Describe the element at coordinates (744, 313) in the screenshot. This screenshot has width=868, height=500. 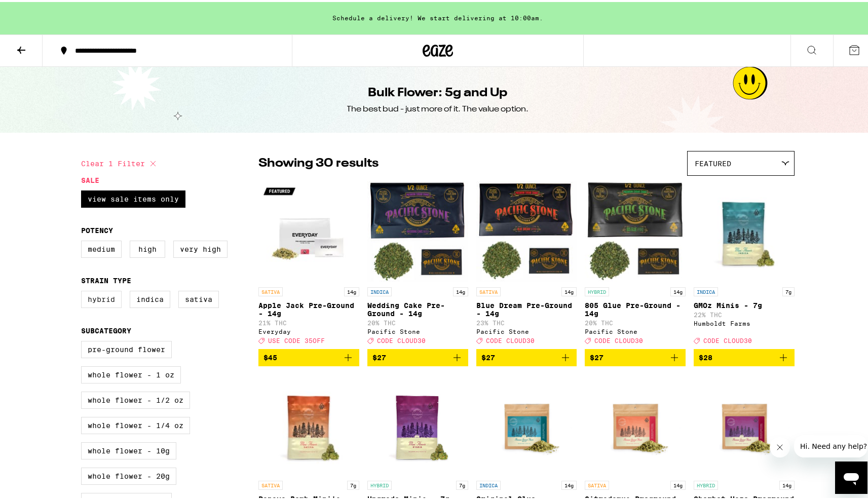
I see `p: 22% THC` at that location.